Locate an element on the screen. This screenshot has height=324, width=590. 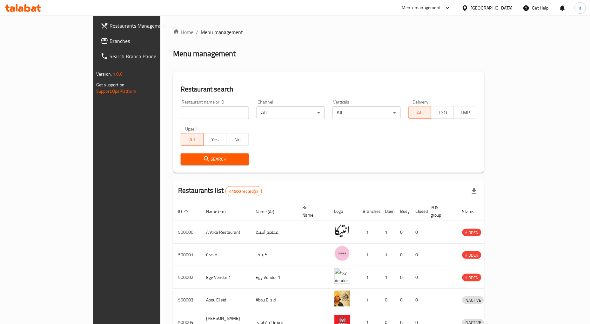
label: Delivery is located at coordinates (421, 102).